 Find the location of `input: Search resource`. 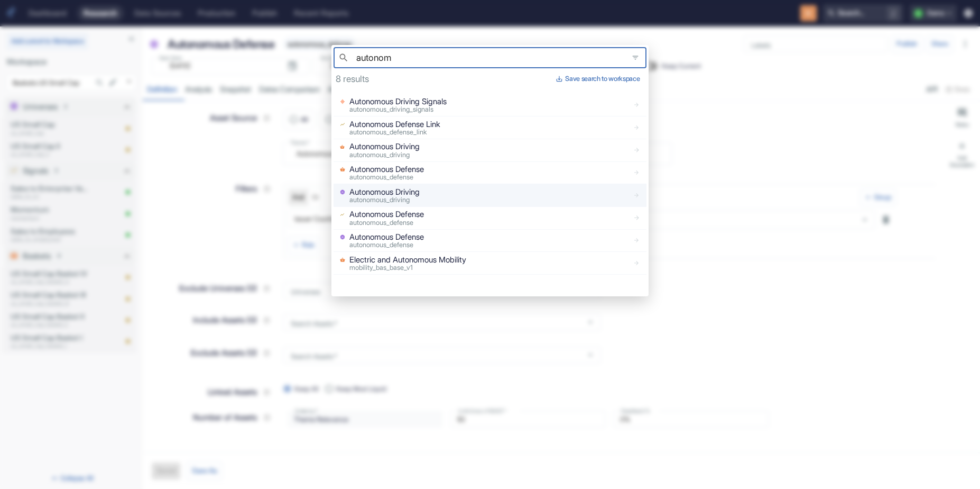

input: Search resource is located at coordinates (488, 57).